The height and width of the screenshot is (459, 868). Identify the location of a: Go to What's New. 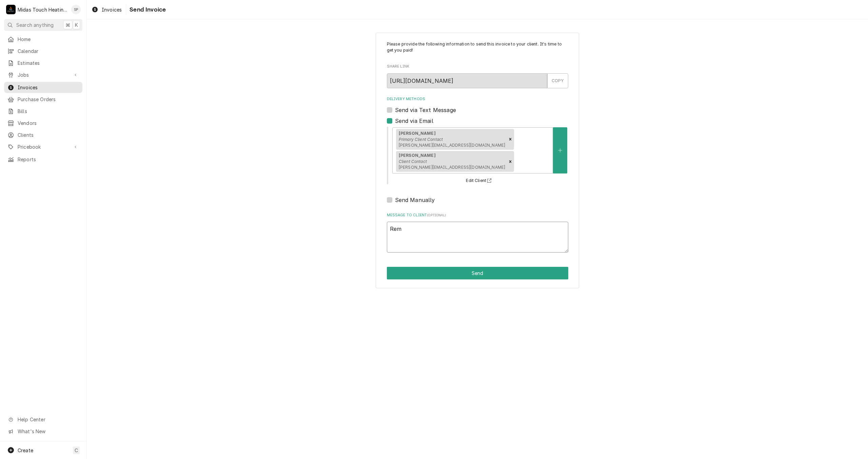
(43, 431).